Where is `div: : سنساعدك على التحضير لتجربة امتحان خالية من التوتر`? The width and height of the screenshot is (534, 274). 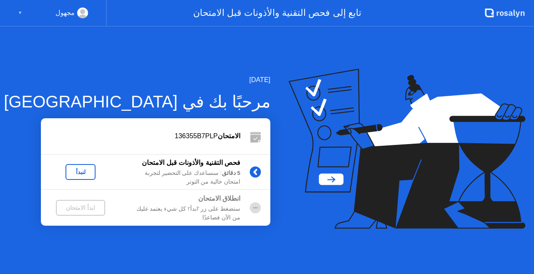 div: : سنساعدك على التحضير لتجربة امتحان خالية من التوتر is located at coordinates (180, 178).